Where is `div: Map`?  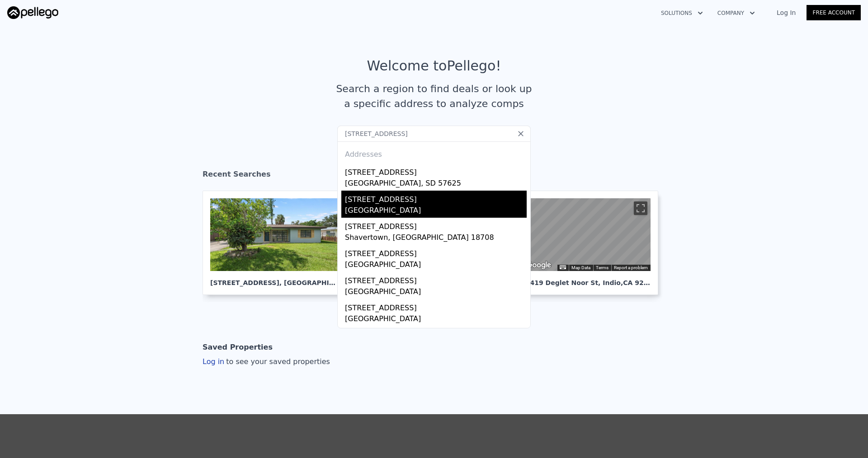 div: Map is located at coordinates (586, 235).